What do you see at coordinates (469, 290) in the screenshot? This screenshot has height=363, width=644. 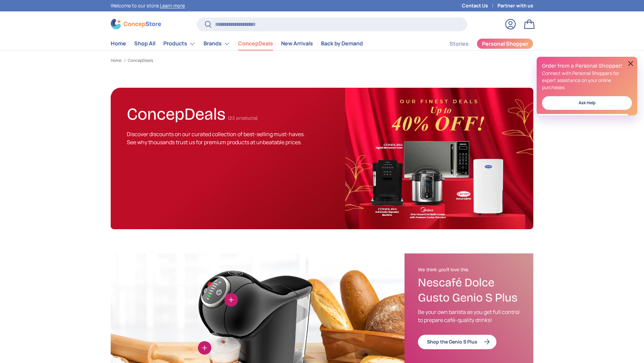 I see `h3: Nescafé Dolce Gusto Genio S Plus` at bounding box center [469, 290].